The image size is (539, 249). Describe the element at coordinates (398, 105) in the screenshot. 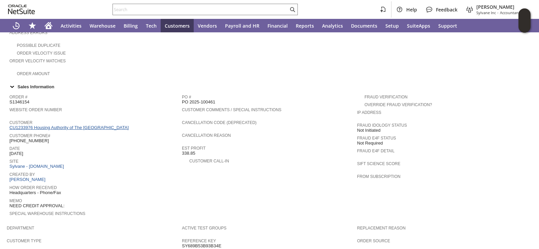

I see `a: Override Fraud Verification?` at that location.